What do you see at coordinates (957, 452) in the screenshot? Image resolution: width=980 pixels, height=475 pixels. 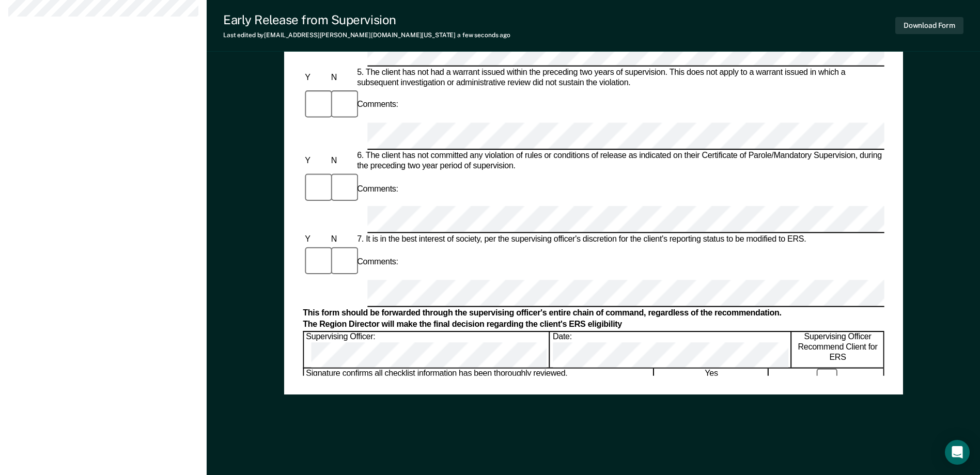 I see `div: Open Intercom Messenger` at bounding box center [957, 452].